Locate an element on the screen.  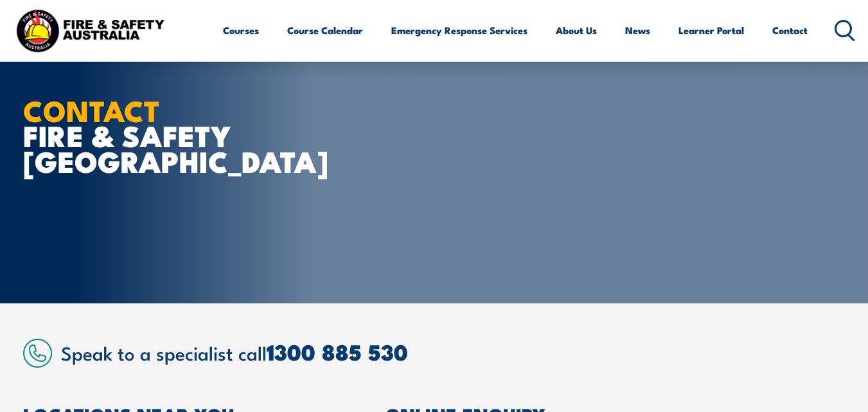
a: Course Calendar is located at coordinates (325, 30).